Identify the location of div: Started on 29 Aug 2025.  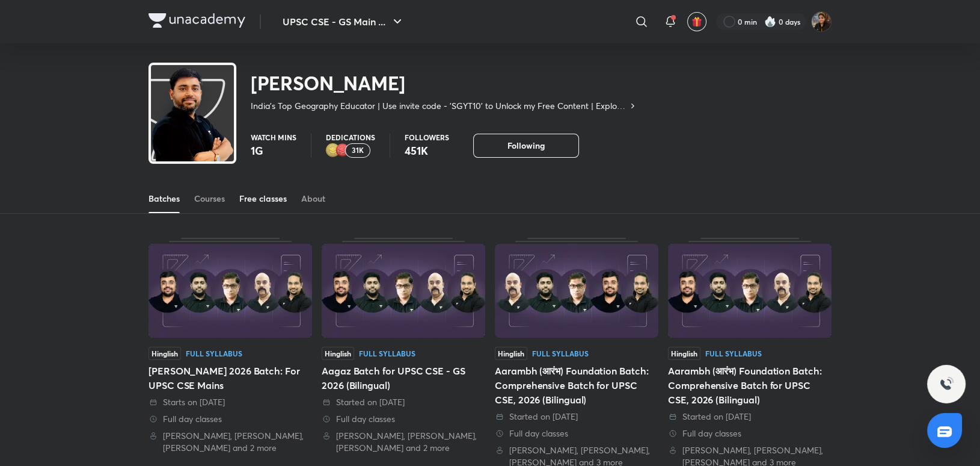
(577, 416).